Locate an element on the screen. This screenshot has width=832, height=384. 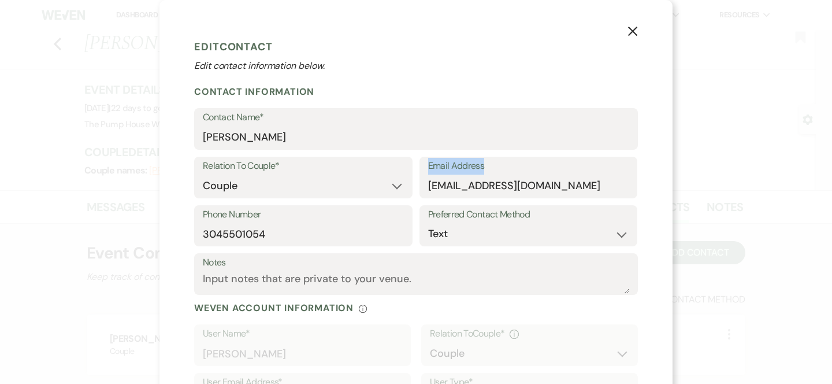
label: Relation To Couple* is located at coordinates (303, 166).